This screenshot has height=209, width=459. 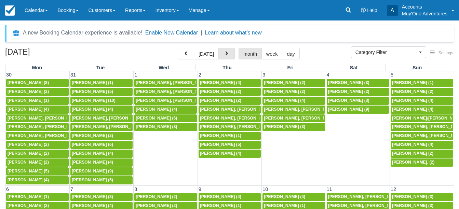 I want to click on span: Category Filter, so click(x=386, y=52).